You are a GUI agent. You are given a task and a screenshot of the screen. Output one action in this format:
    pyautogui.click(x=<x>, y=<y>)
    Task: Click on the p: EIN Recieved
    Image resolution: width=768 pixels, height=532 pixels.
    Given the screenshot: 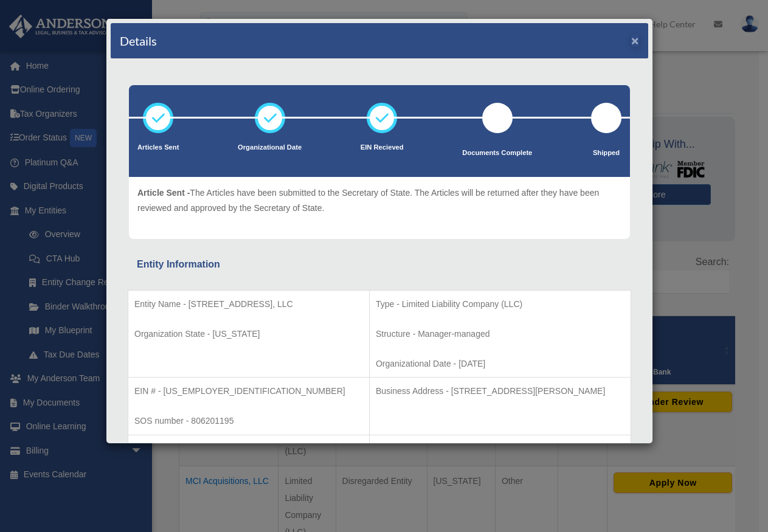 What is the action you would take?
    pyautogui.click(x=382, y=148)
    